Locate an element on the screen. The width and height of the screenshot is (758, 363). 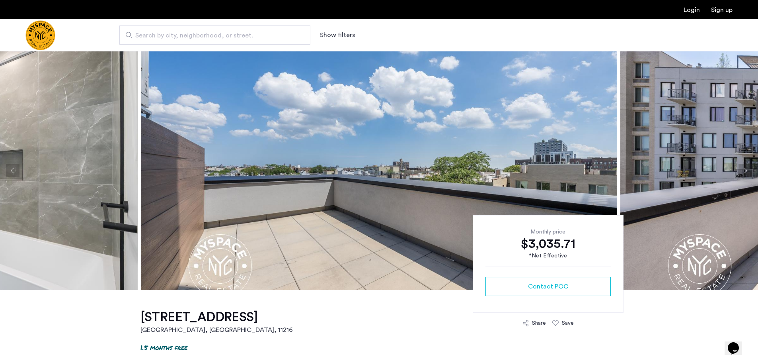
p: 1.5 months free is located at coordinates (164, 347).